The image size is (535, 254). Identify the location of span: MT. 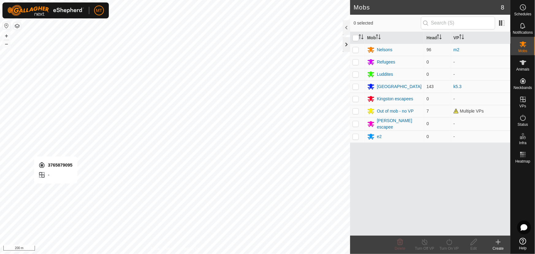
(99, 10).